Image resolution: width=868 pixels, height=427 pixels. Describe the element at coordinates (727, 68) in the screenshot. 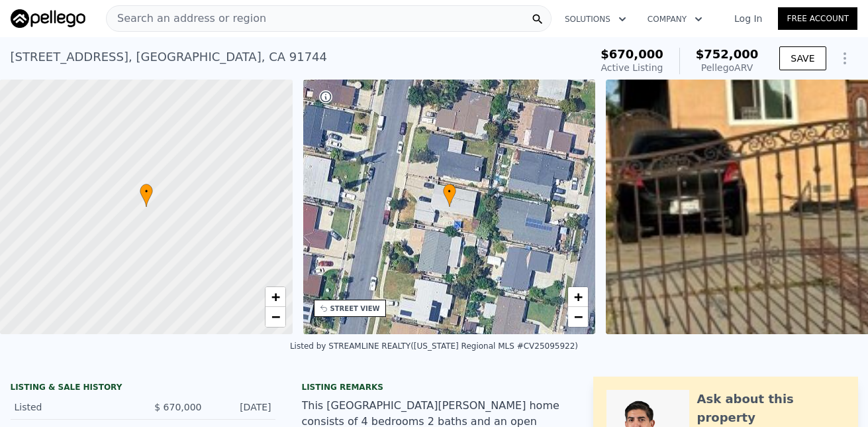

I see `div: Pellego ARV` at that location.